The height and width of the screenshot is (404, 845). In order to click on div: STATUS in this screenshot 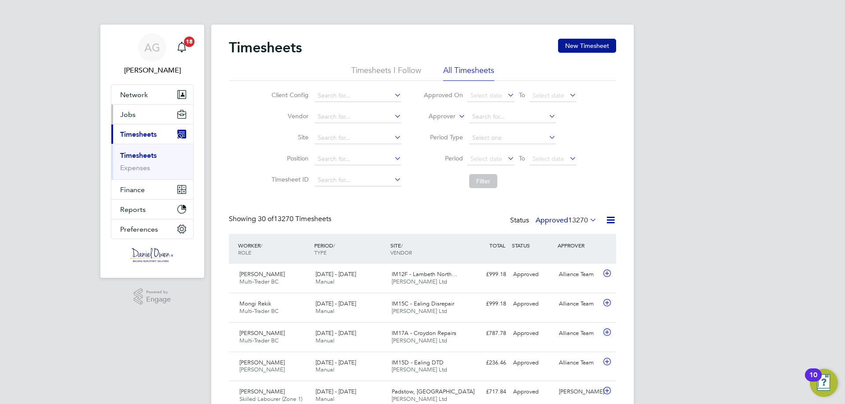, I will do `click(532, 245)`.